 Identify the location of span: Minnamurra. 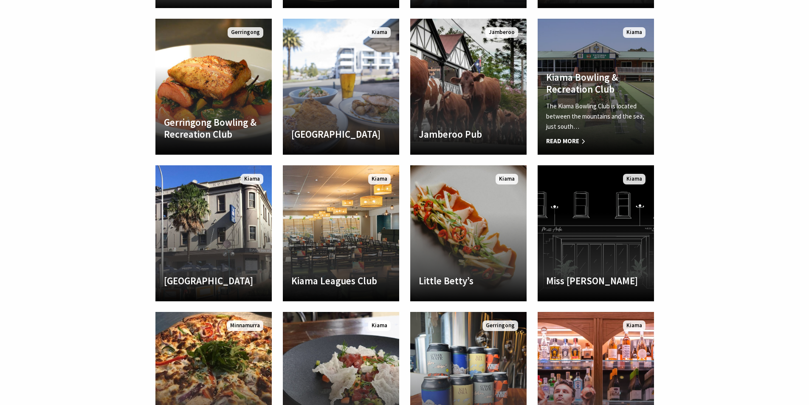
(245, 325).